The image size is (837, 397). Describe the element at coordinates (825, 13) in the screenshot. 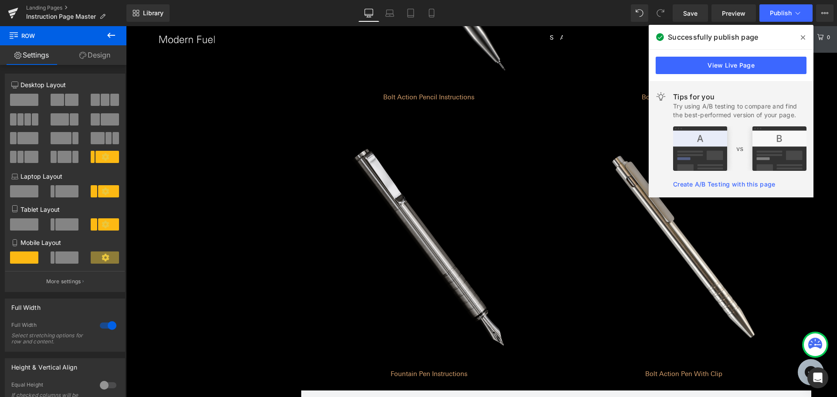

I see `button: More` at that location.